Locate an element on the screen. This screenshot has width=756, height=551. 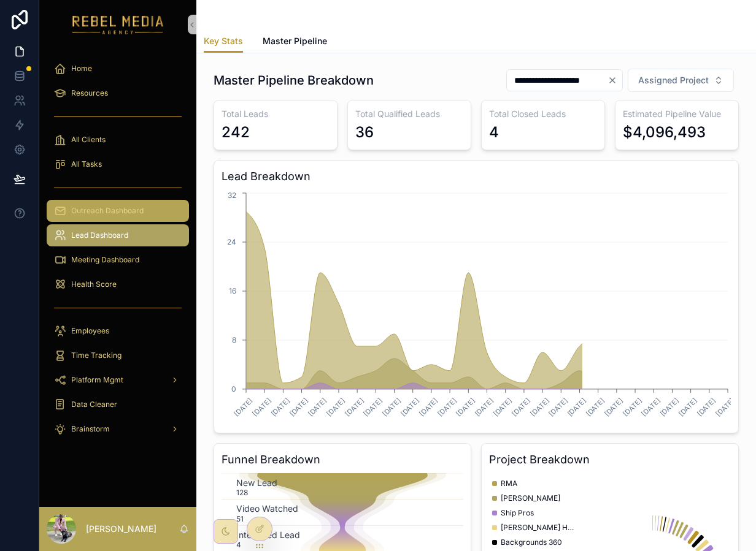
div: scrollable content is located at coordinates (118, 253).